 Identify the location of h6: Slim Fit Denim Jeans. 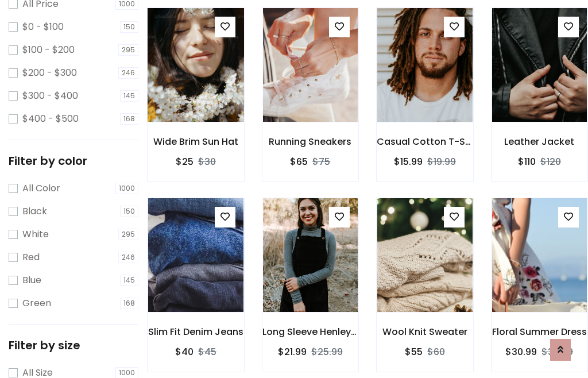
(196, 331).